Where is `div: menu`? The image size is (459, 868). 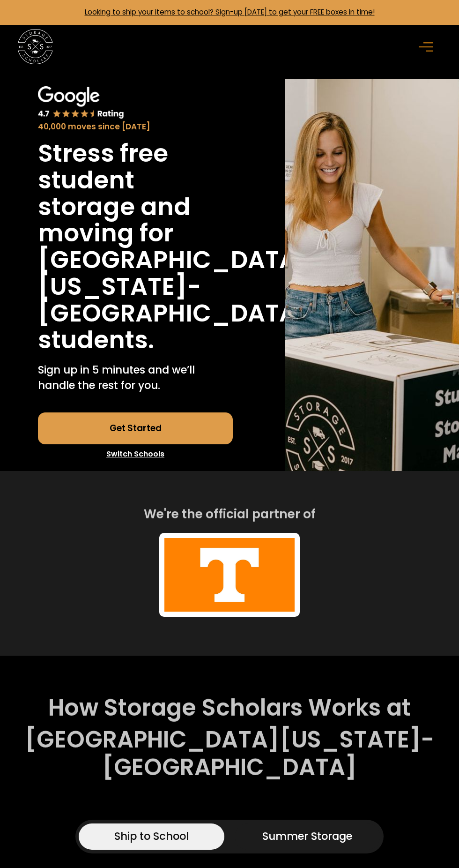 div: menu is located at coordinates (427, 47).